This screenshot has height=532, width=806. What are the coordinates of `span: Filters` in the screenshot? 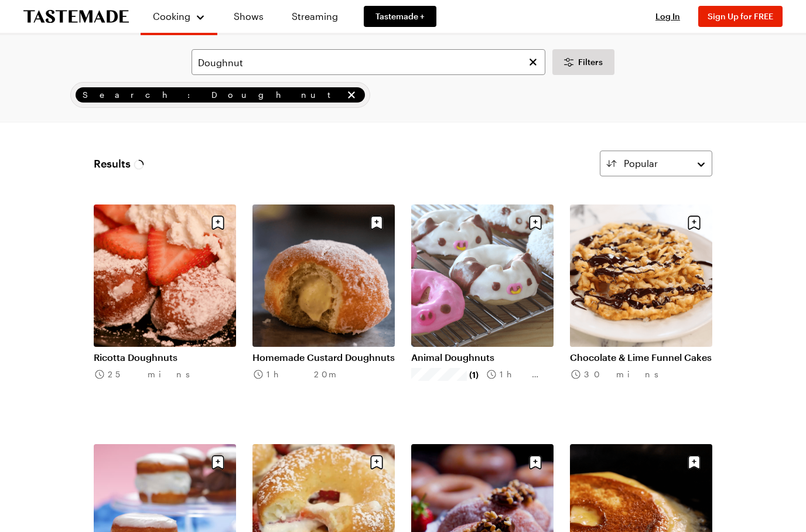 It's located at (591, 62).